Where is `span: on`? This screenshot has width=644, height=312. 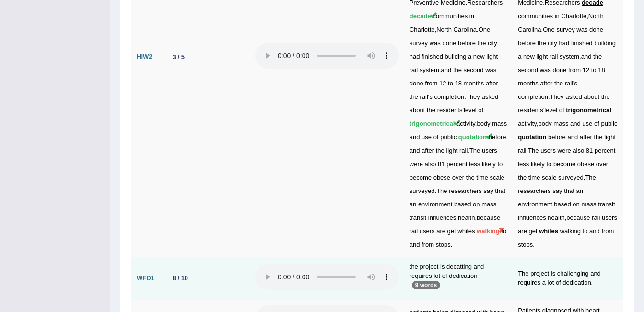 span: on is located at coordinates (576, 204).